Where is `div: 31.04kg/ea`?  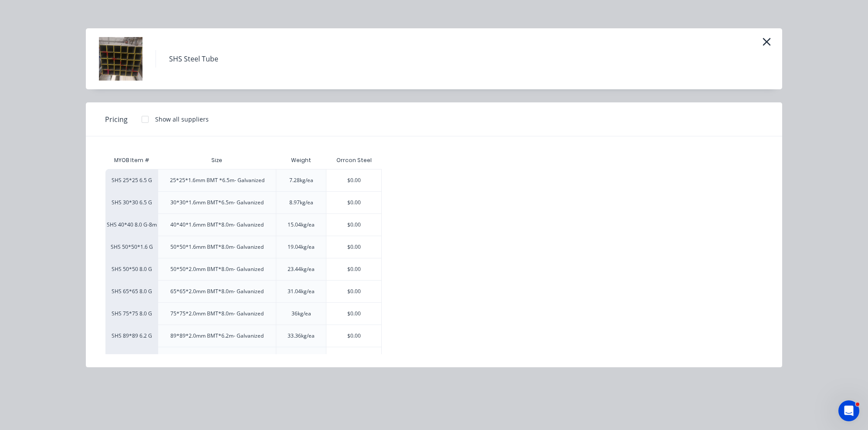 div: 31.04kg/ea is located at coordinates (301, 292).